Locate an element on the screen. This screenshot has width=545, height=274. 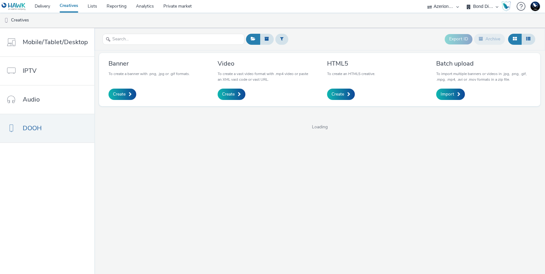
button: Grid is located at coordinates (515, 39).